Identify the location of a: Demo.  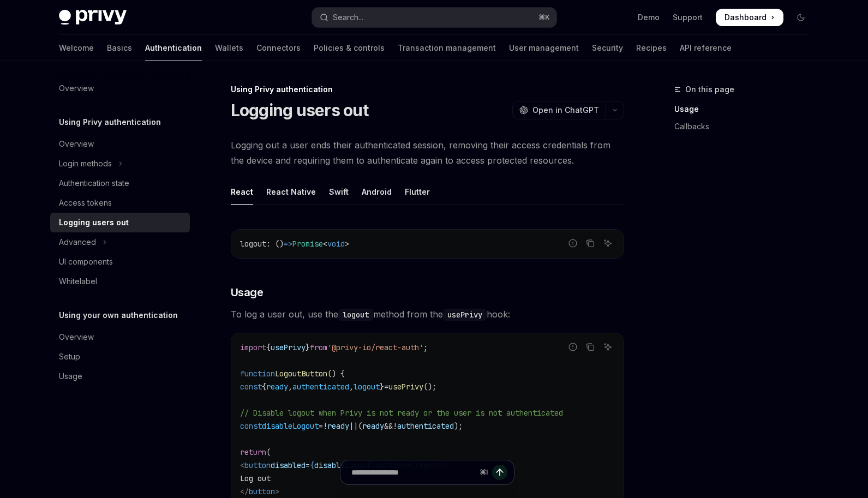
(649, 17).